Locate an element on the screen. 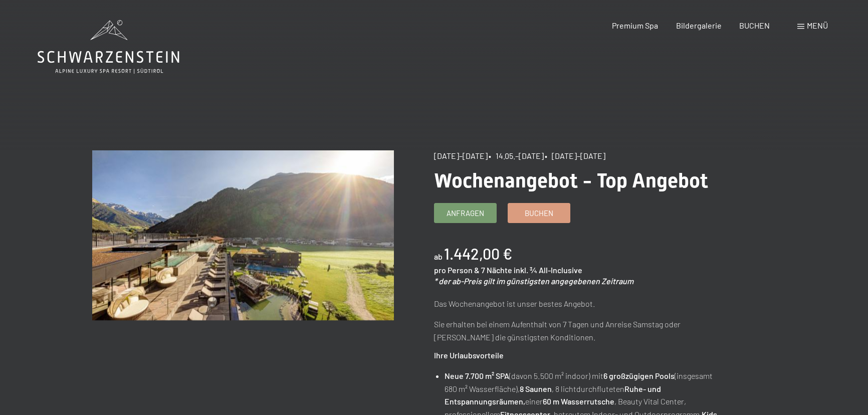 The image size is (868, 415). a: Anfragen is located at coordinates (465, 213).